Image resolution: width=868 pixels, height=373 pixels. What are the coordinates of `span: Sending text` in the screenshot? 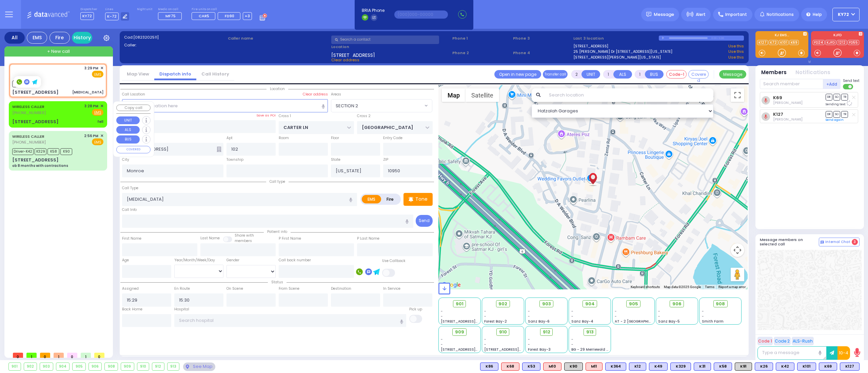 It's located at (839, 105).